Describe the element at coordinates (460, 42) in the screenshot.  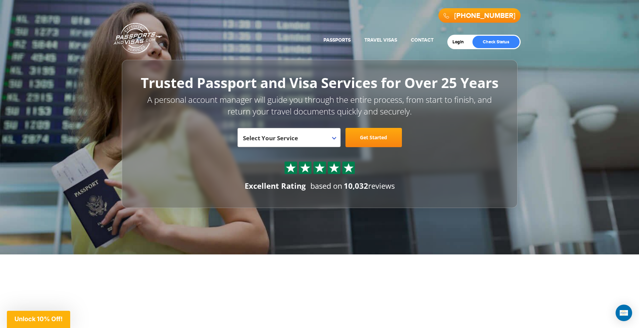
I see `a: Login` at that location.